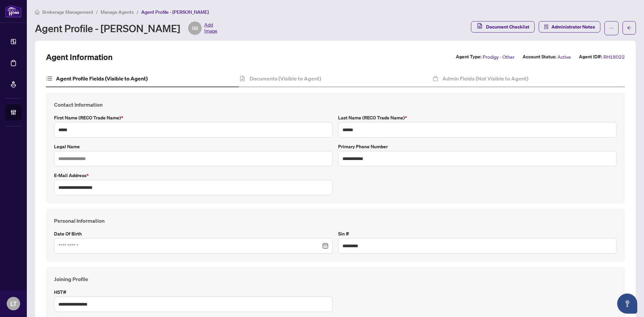 The width and height of the screenshot is (644, 317). What do you see at coordinates (195, 28) in the screenshot?
I see `span: GB` at bounding box center [195, 28].